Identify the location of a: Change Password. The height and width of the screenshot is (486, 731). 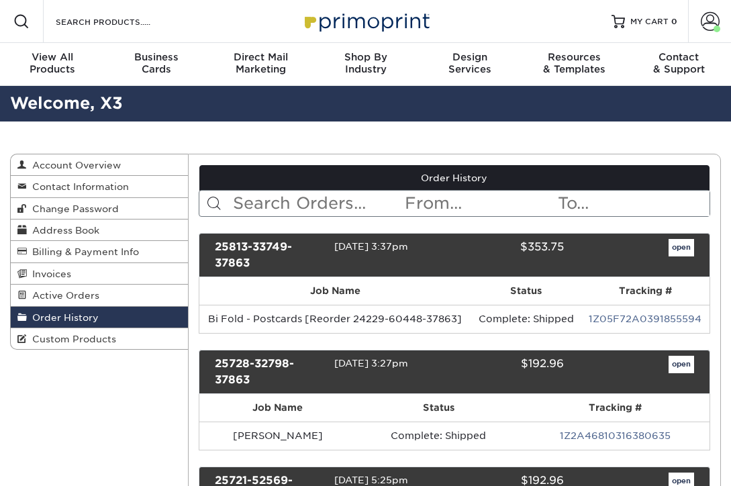
(99, 209).